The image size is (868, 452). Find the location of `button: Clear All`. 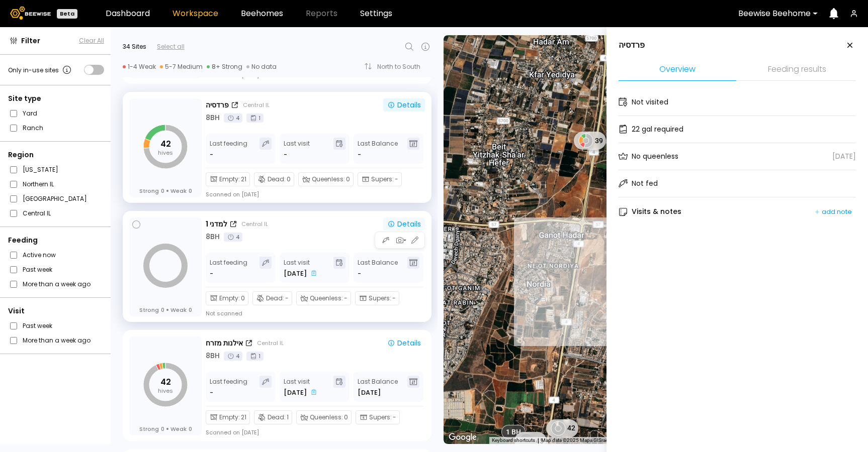

button: Clear All is located at coordinates (91, 40).